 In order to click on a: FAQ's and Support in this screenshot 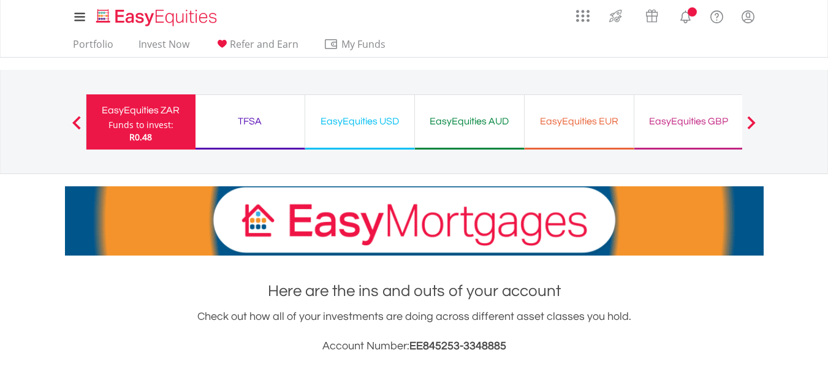, I will do `click(717, 15)`.